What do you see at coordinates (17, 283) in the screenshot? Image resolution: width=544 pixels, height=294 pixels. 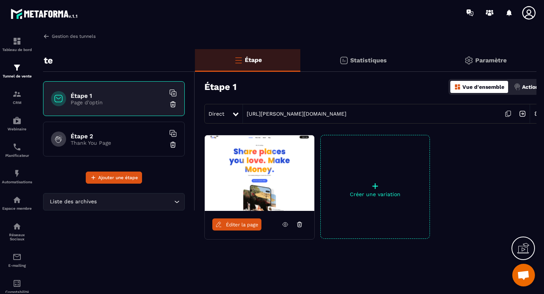 I see `img: accountant` at bounding box center [17, 283].